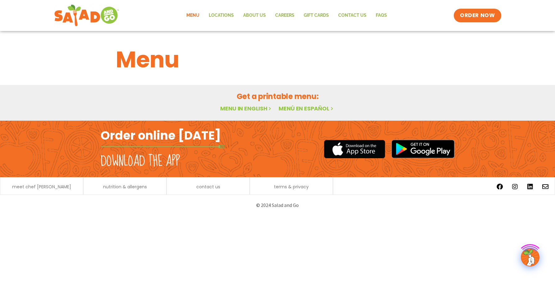 This screenshot has height=282, width=555. What do you see at coordinates (478, 16) in the screenshot?
I see `a: ORDER NOW` at bounding box center [478, 16].